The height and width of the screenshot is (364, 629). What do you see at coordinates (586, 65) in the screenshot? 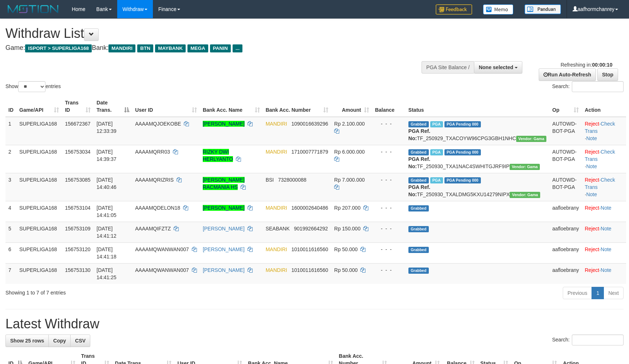
I see `span: Refreshing in:` at bounding box center [586, 65].